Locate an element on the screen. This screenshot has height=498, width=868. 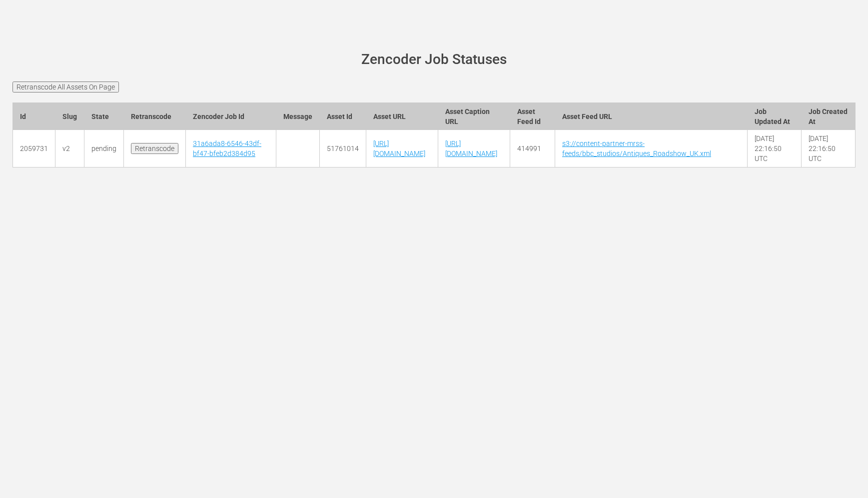
th: Job Updated At is located at coordinates (775, 116).